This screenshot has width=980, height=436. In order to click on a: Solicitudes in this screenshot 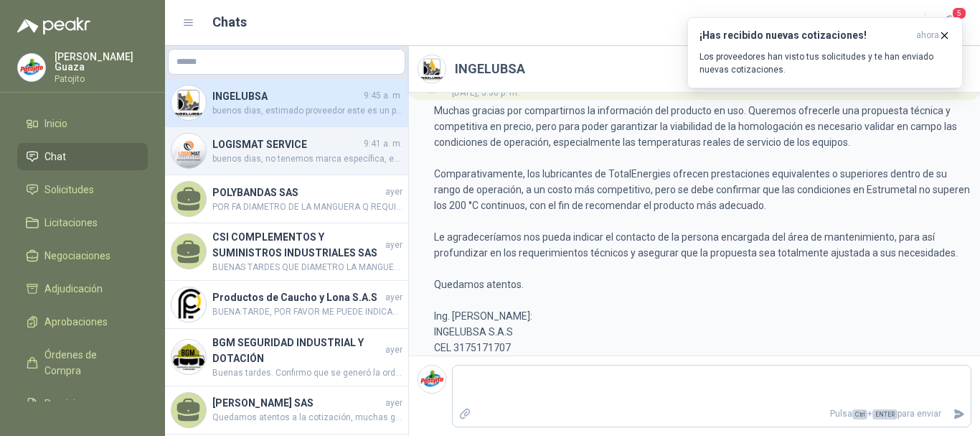, I will do `click(83, 190)`.